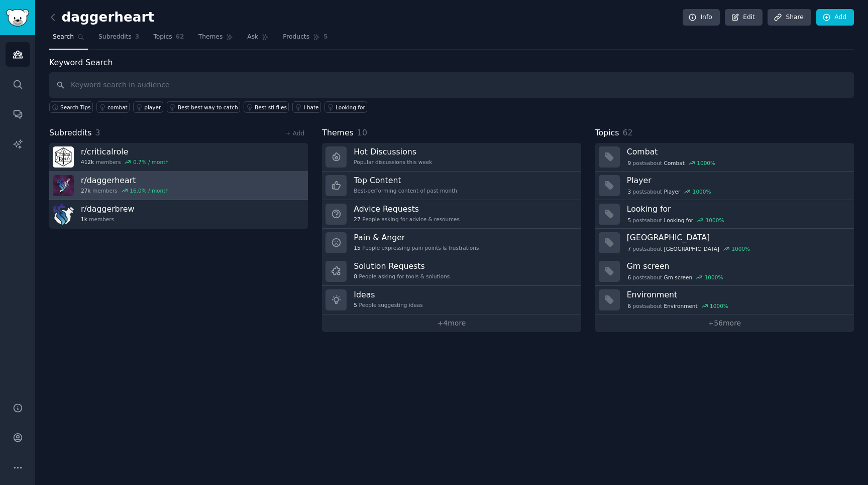 This screenshot has width=868, height=485. What do you see at coordinates (451, 185) in the screenshot?
I see `a: Top ContentBest-performing content of past month` at bounding box center [451, 185].